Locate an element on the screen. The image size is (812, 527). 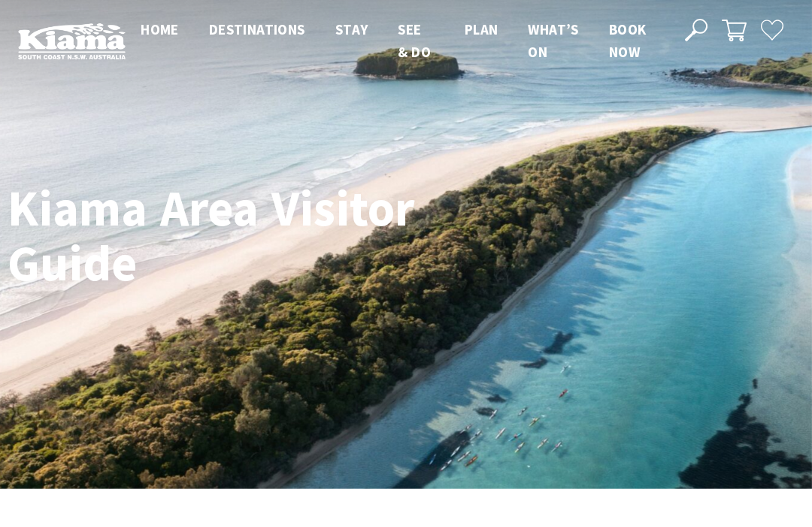
img: Kiama Logo is located at coordinates (72, 41).